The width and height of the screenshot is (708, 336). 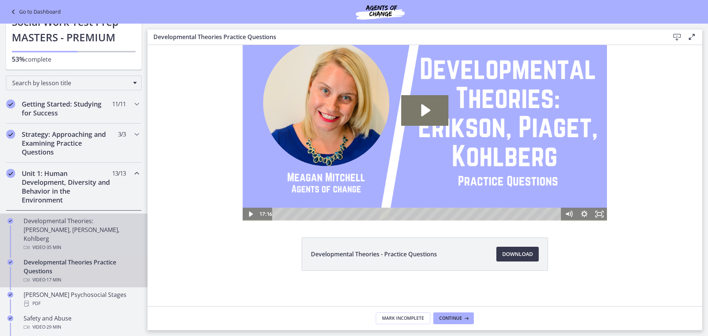 What do you see at coordinates (18, 59) in the screenshot?
I see `span: 53%` at bounding box center [18, 59].